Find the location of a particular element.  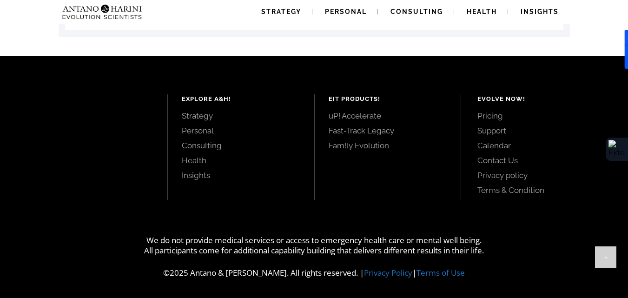

a: Personal is located at coordinates (241, 131).